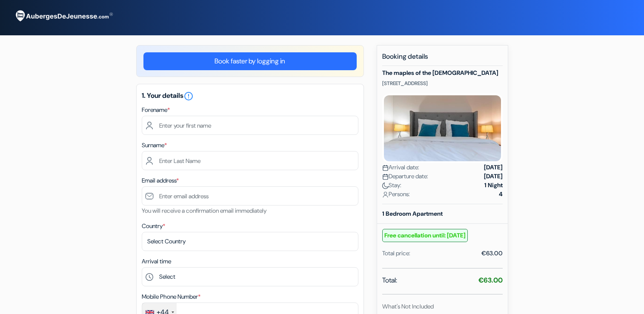 The width and height of the screenshot is (644, 314). I want to click on small: What's Not Included, so click(408, 306).